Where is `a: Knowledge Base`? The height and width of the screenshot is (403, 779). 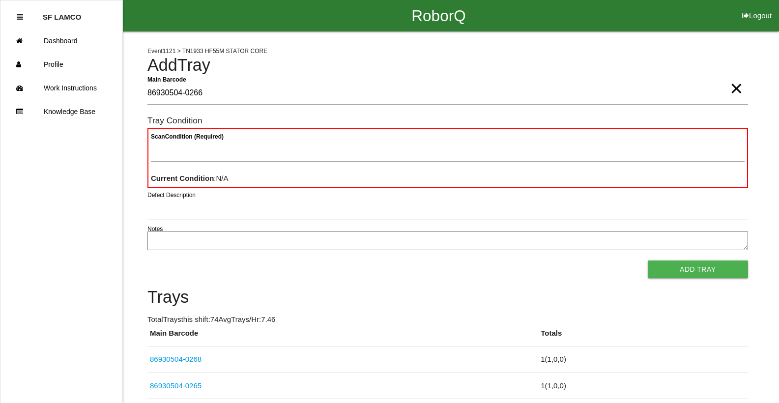 a: Knowledge Base is located at coordinates (61, 112).